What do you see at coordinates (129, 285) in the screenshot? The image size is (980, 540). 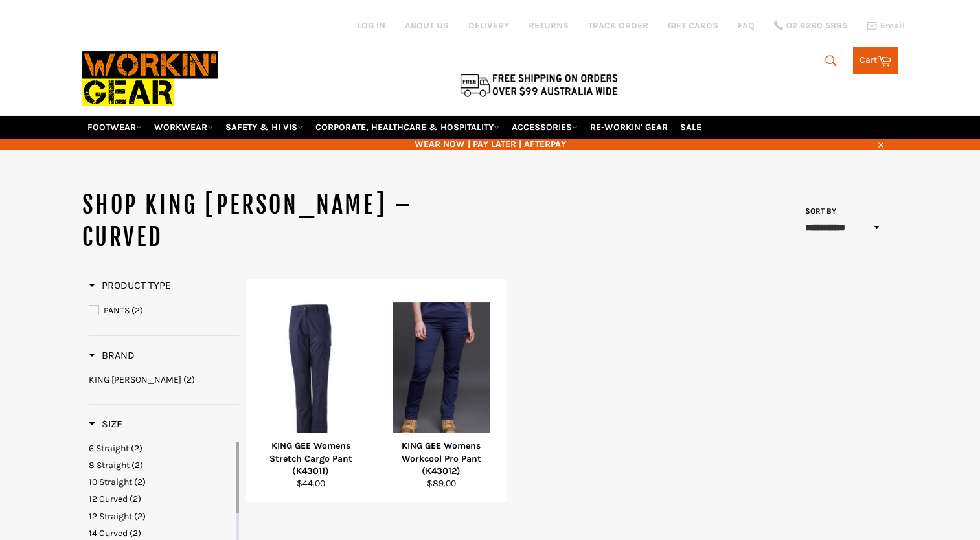 I see `span: Product Type` at bounding box center [129, 285].